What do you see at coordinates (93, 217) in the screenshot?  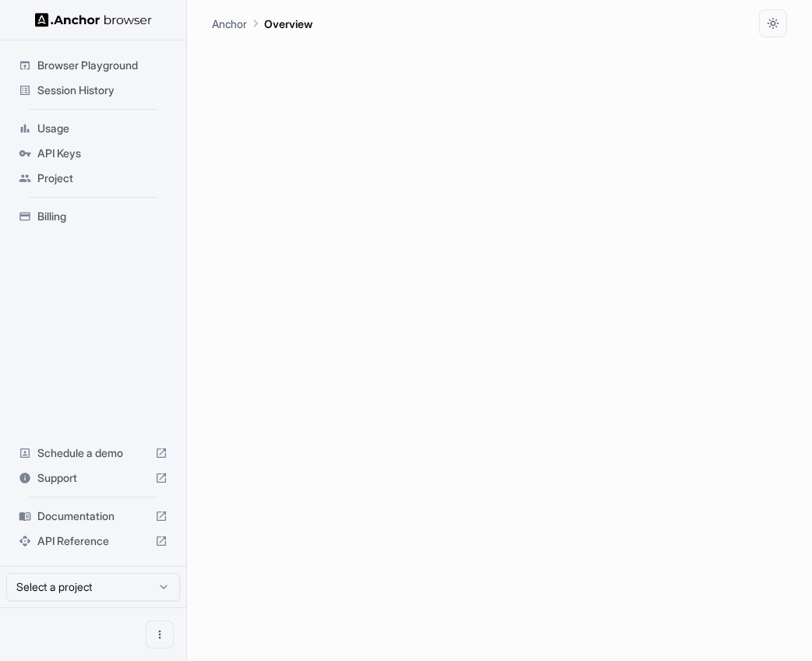 I see `div: Billing` at bounding box center [93, 217].